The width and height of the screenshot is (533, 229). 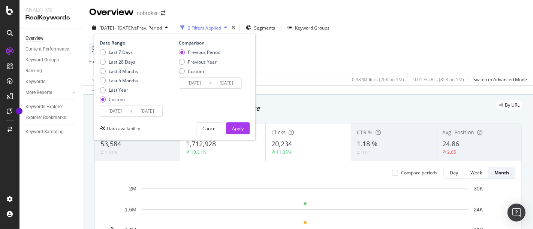 I want to click on div: Week, so click(x=476, y=173).